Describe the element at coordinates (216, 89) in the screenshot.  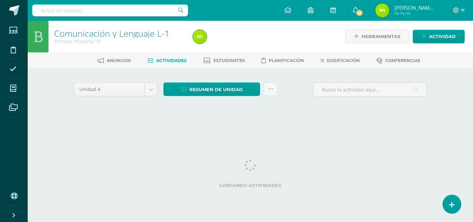
I see `span: Resumen de unidad` at that location.